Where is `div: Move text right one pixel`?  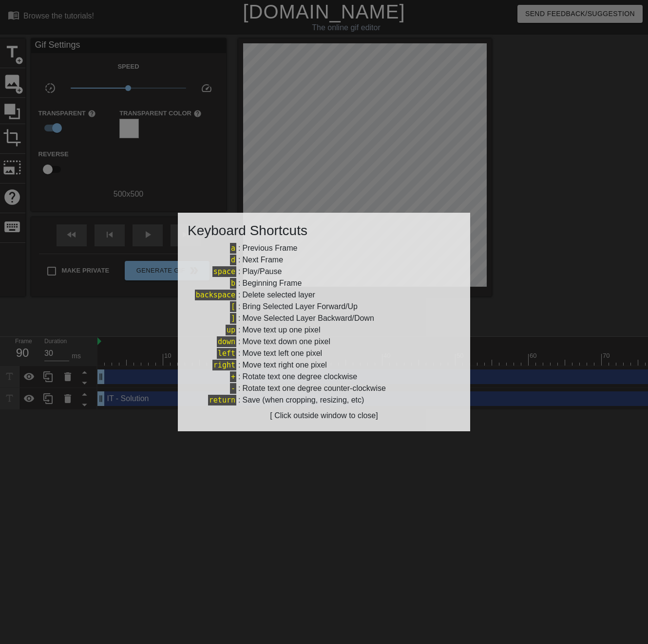 div: Move text right one pixel is located at coordinates (284, 365).